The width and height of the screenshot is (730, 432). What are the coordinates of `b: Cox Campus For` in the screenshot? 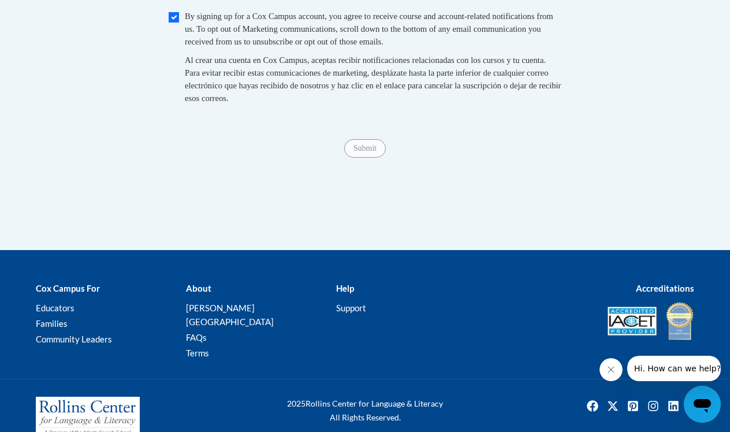 It's located at (68, 288).